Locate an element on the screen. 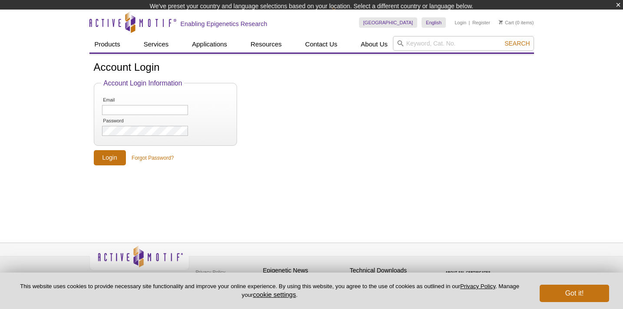 The width and height of the screenshot is (623, 309). button: Got it! is located at coordinates (574, 294).